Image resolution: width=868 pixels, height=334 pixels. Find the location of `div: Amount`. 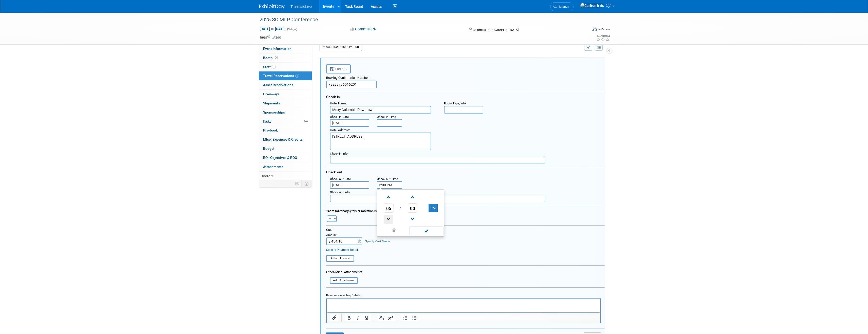

div: Amount is located at coordinates (344, 235).